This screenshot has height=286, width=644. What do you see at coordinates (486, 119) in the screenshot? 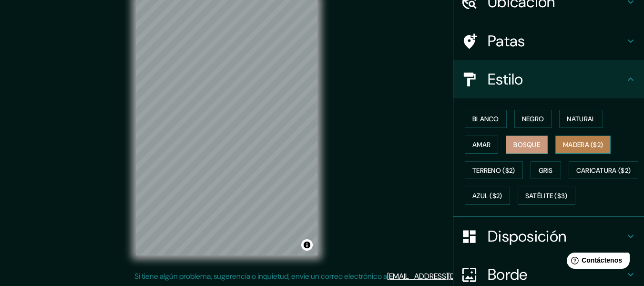
I see `font: Blanco` at bounding box center [486, 119].